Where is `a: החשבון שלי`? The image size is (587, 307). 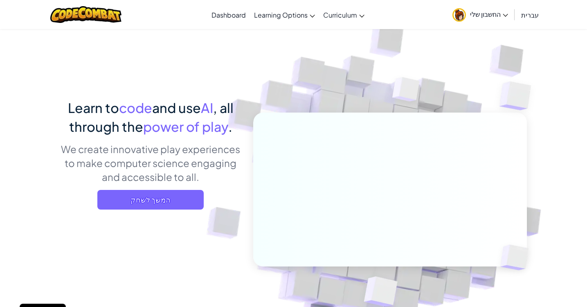 a: החשבון שלי is located at coordinates (481, 14).